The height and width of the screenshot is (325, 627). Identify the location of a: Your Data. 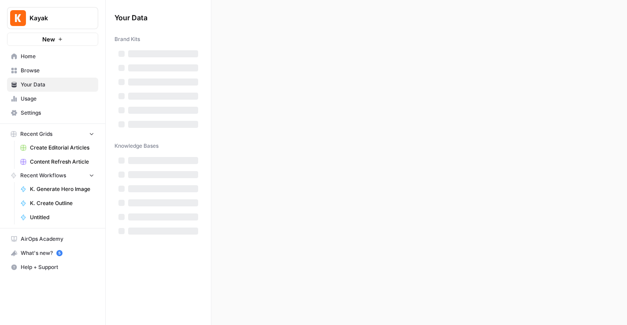
(52, 85).